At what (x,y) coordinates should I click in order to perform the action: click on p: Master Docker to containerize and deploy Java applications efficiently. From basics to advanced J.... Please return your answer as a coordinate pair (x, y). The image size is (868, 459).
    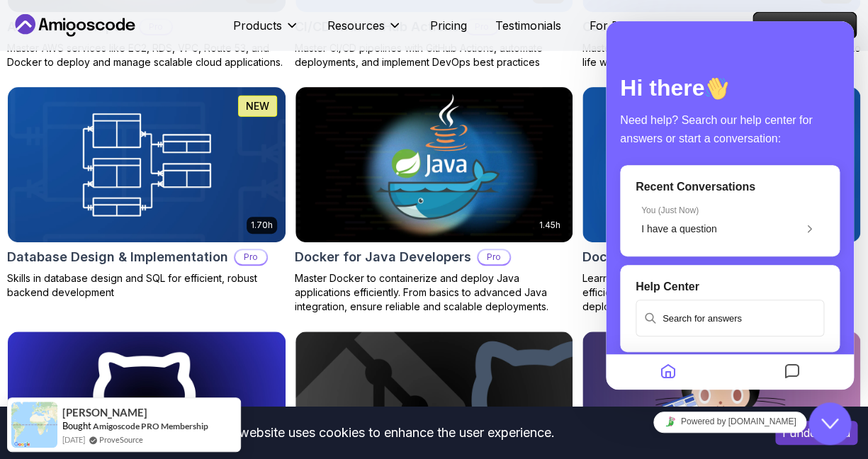
    Looking at the image, I should click on (434, 292).